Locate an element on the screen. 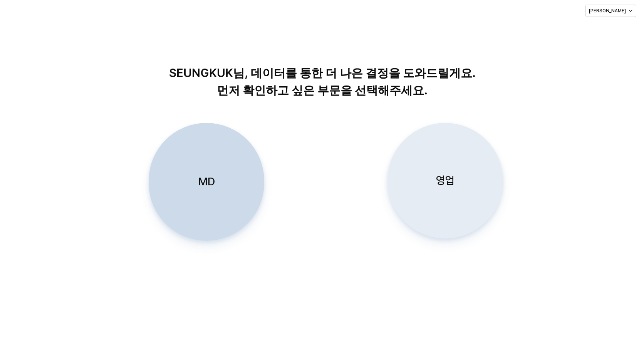  p: MD is located at coordinates (206, 181).